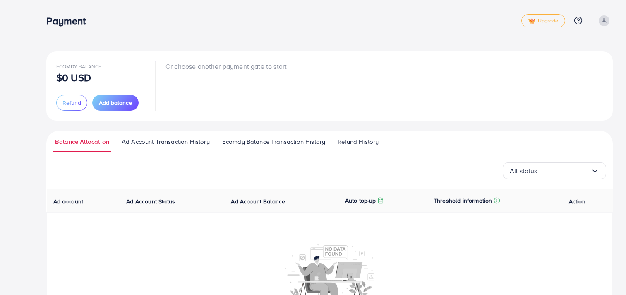 The height and width of the screenshot is (295, 626). Describe the element at coordinates (555, 170) in the screenshot. I see `div: Search for option` at that location.